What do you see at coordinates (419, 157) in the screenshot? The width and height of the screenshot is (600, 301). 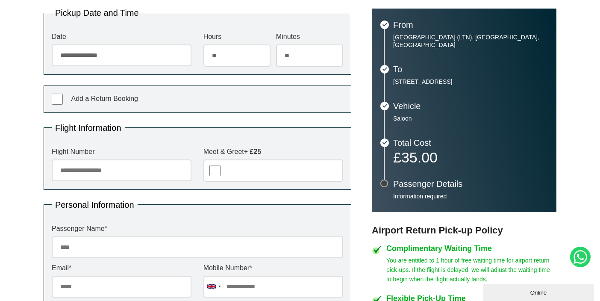 I see `span: 35.00` at bounding box center [419, 157].